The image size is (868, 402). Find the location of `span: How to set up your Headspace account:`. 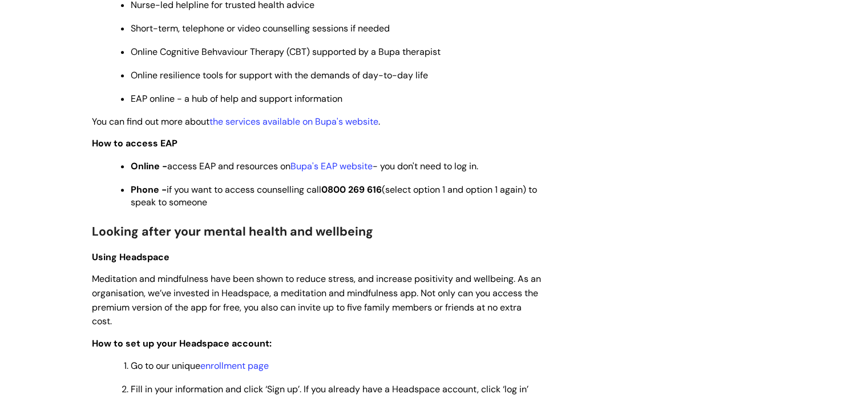

span: How to set up your Headspace account: is located at coordinates (182, 343).